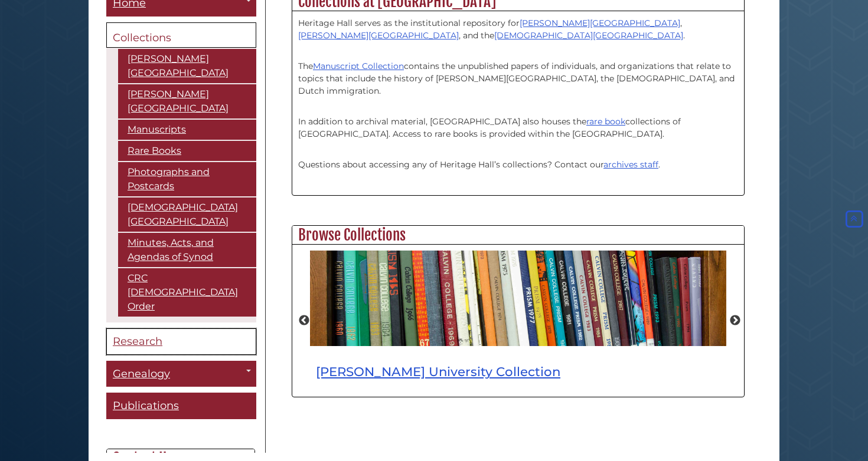 The image size is (868, 461). I want to click on button: Previous, so click(304, 321).